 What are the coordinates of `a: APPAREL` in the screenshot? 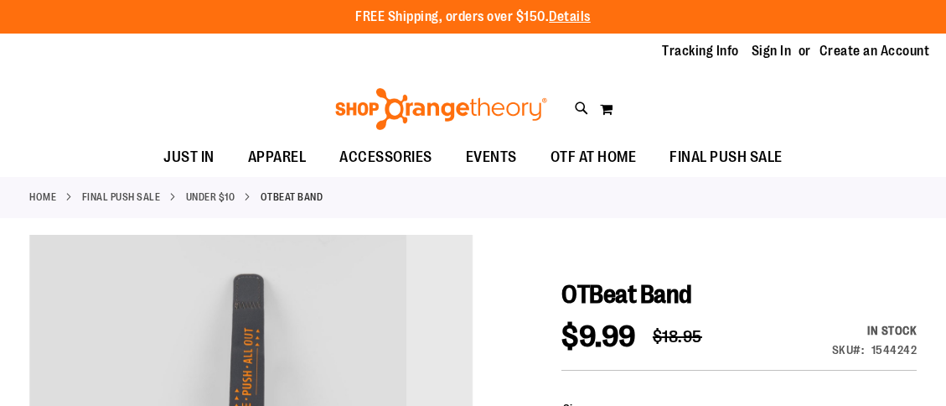 It's located at (277, 158).